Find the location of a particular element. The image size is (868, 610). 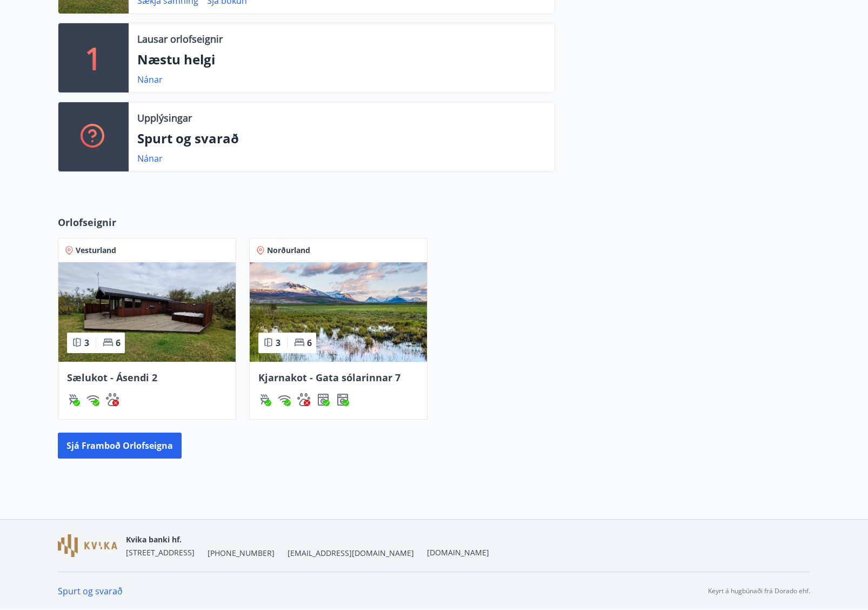

p: Lausar orlofseignir is located at coordinates (180, 39).